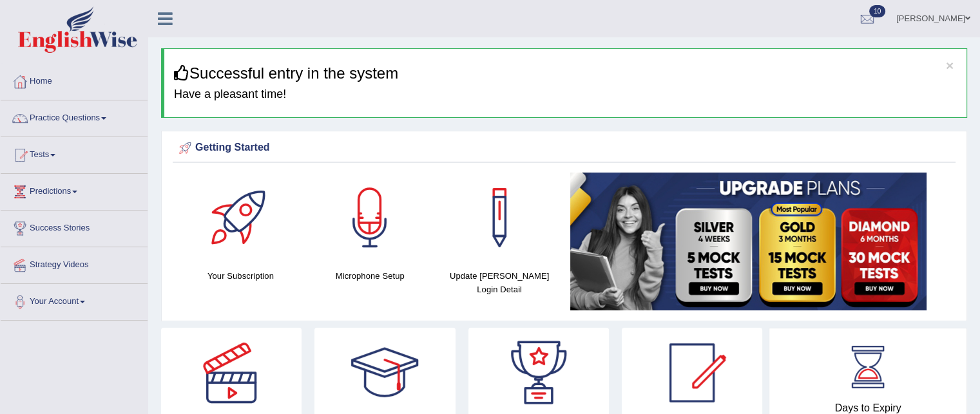  I want to click on h3: Successful entry in the system, so click(565, 74).